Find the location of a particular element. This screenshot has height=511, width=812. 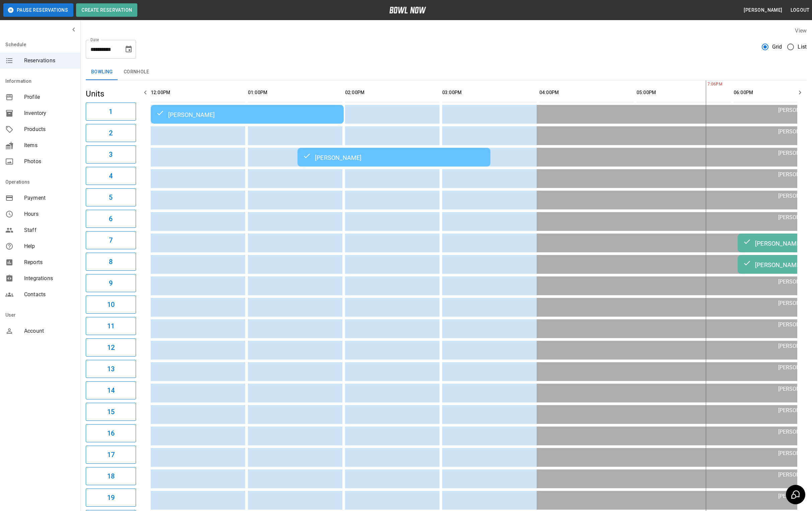

h6: 7 is located at coordinates (110, 240).